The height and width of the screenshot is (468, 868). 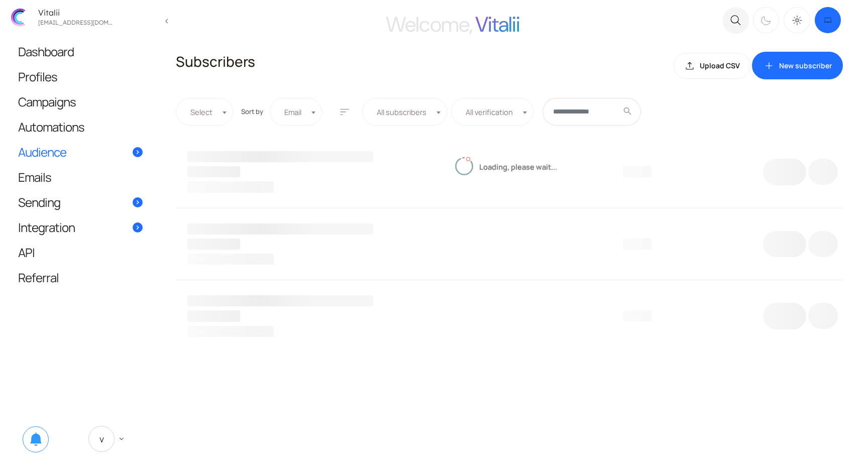 I want to click on span: sort, so click(x=345, y=112).